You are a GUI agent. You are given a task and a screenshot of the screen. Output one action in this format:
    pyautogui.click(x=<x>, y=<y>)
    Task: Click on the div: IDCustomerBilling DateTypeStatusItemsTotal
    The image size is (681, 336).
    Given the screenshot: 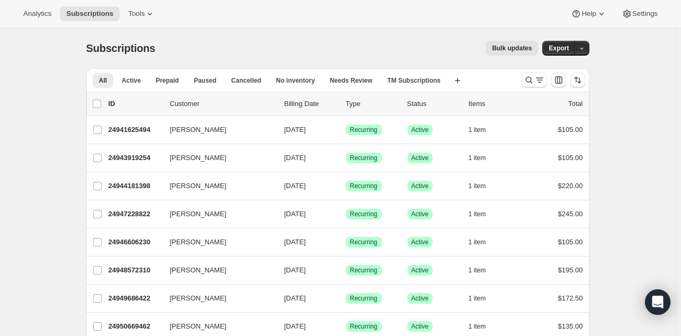 What is the action you would take?
    pyautogui.click(x=346, y=104)
    